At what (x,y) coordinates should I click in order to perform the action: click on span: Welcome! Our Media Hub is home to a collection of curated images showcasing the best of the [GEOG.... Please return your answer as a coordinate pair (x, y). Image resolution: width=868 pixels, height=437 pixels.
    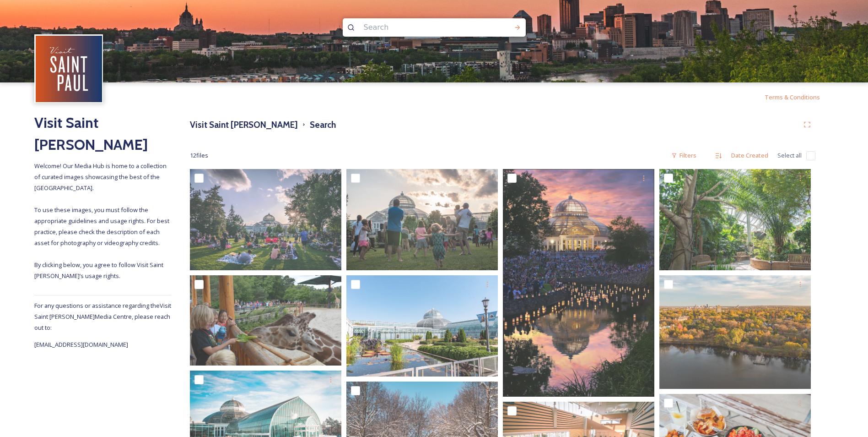
    Looking at the image, I should click on (102, 220).